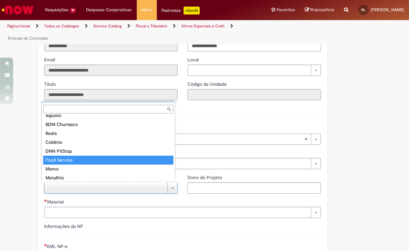 The image size is (409, 251). I want to click on div: Memo, so click(108, 169).